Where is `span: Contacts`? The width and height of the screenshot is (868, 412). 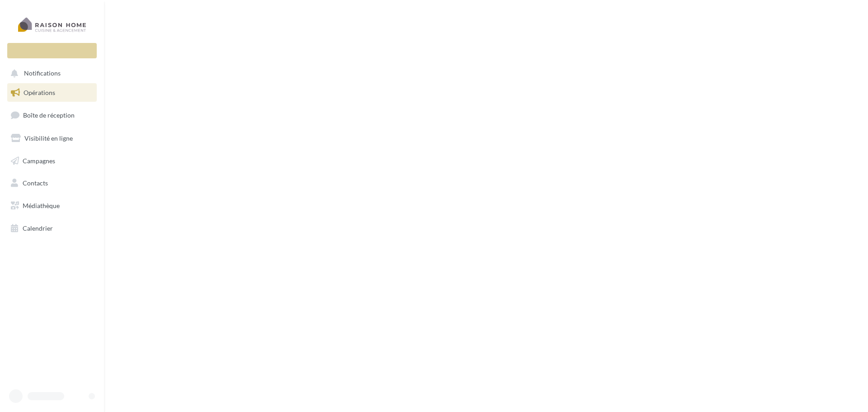 span: Contacts is located at coordinates (35, 182).